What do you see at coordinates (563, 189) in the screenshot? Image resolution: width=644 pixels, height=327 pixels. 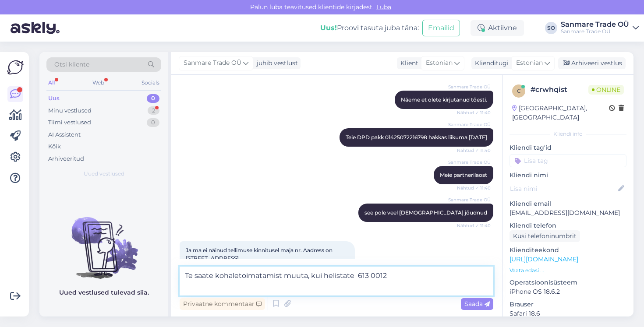 I see `input: Lisa nimi` at bounding box center [563, 189].